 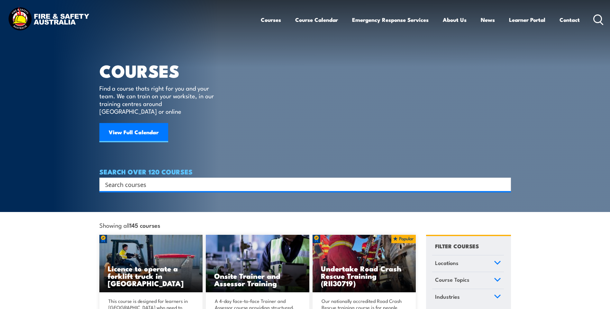 What do you see at coordinates (468, 298) in the screenshot?
I see `a: Industries` at bounding box center [468, 298].